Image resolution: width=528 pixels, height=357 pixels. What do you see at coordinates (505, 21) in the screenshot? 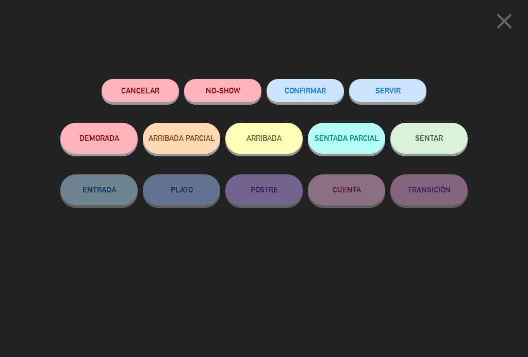
I see `i: close` at bounding box center [505, 21].